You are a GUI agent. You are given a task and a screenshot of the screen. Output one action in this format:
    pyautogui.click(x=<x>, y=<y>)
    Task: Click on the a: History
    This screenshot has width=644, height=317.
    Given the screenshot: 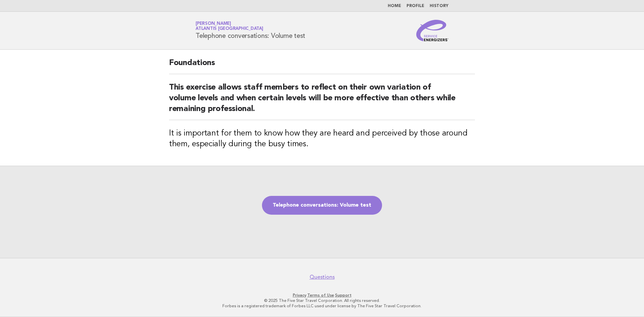 What is the action you would take?
    pyautogui.click(x=439, y=6)
    